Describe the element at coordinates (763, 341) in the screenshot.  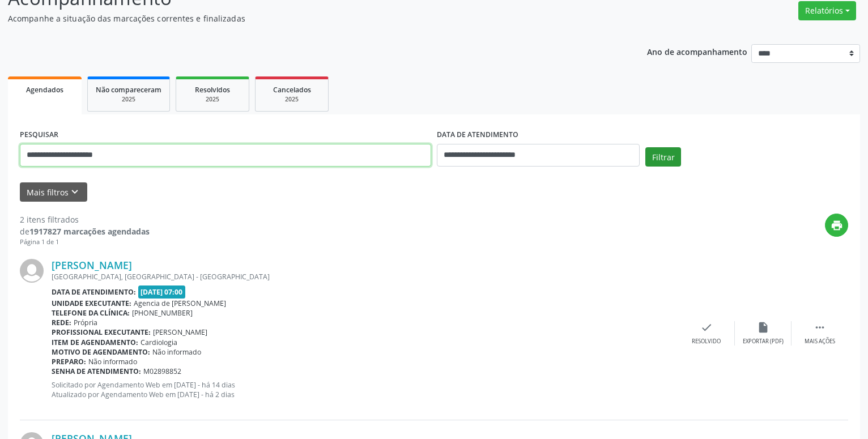
I see `div: Exportar (PDF)` at that location.